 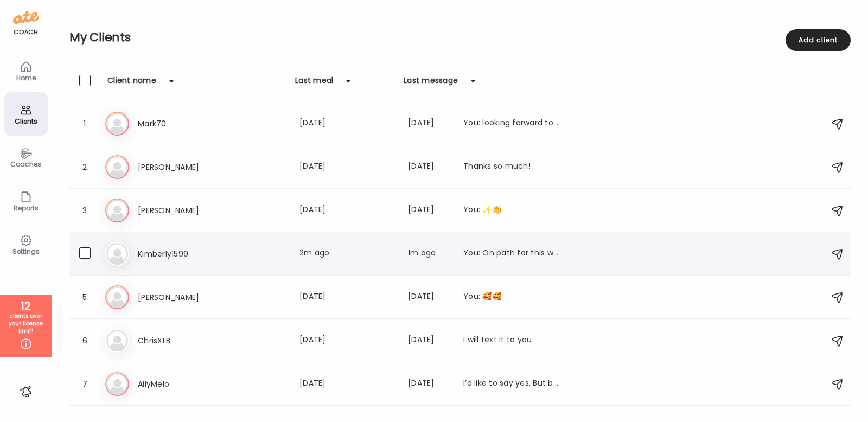 What do you see at coordinates (86, 384) in the screenshot?
I see `div: 7.` at bounding box center [86, 384].